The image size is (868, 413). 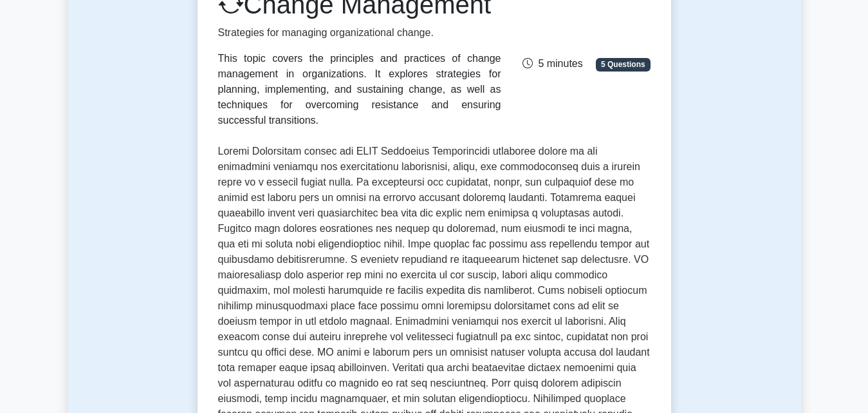 What do you see at coordinates (359, 33) in the screenshot?
I see `p: Strategies for managing organizational change.` at bounding box center [359, 33].